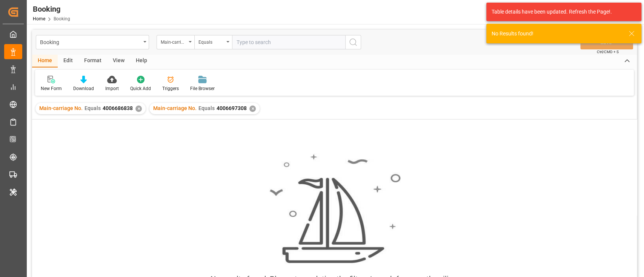  Describe the element at coordinates (45, 61) in the screenshot. I see `div: Home` at that location.